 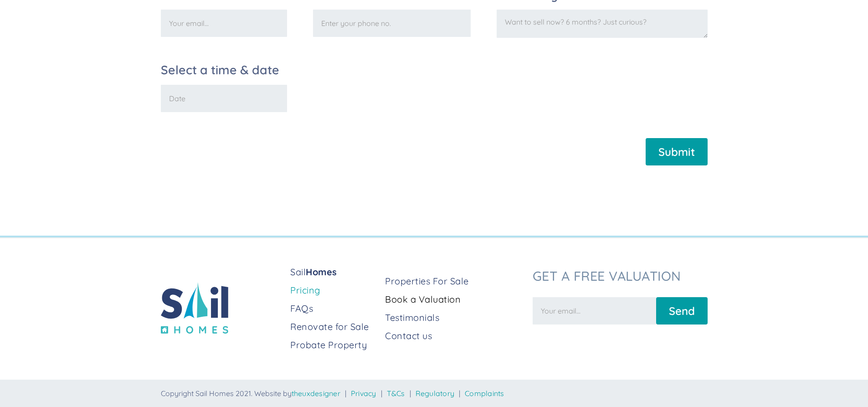 What do you see at coordinates (334, 345) in the screenshot?
I see `a: Probate Property` at bounding box center [334, 345].